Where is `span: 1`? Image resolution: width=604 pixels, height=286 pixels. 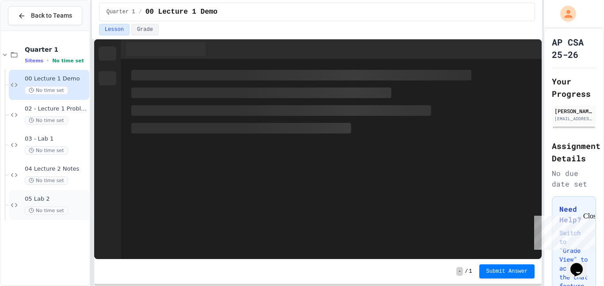 span: 1 is located at coordinates (470, 272).